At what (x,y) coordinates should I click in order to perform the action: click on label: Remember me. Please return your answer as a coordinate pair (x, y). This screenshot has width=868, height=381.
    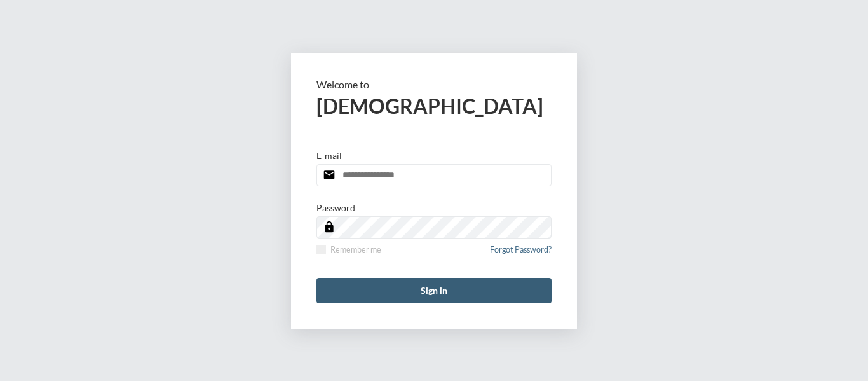
    Looking at the image, I should click on (349, 249).